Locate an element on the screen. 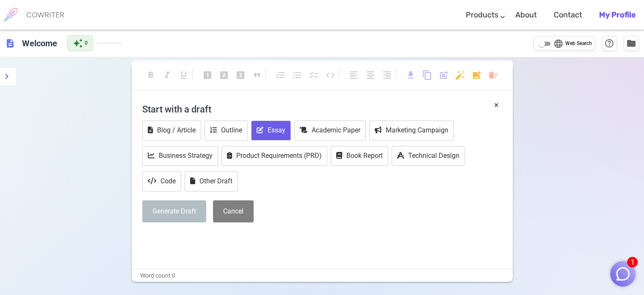 The width and height of the screenshot is (644, 295). h6: Click to edit title is located at coordinates (40, 44).